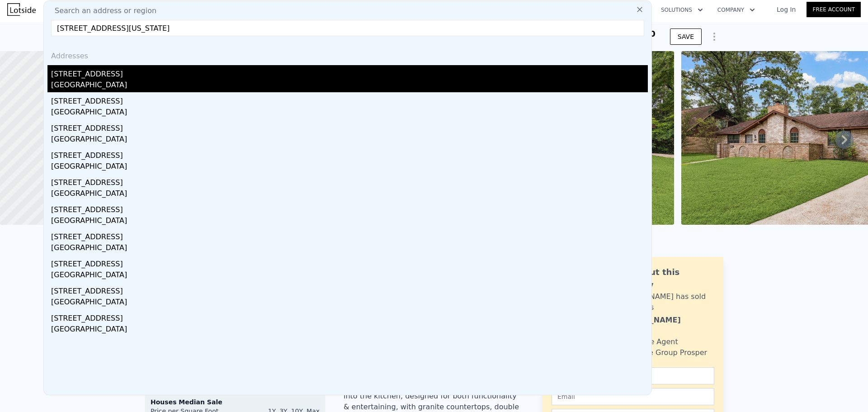 This screenshot has height=412, width=868. I want to click on button: SAVE, so click(686, 37).